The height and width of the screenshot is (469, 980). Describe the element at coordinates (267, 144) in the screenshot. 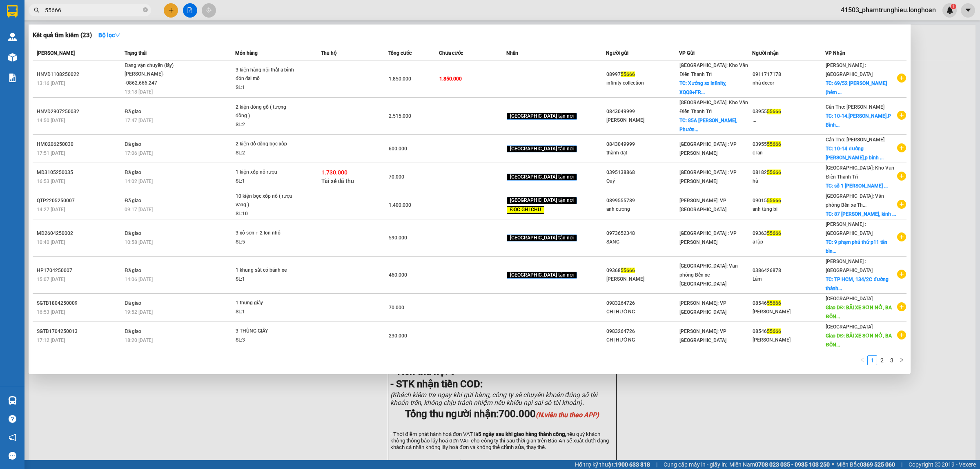

I see `div: 2 kiện đồ đồng bọc xốp` at that location.